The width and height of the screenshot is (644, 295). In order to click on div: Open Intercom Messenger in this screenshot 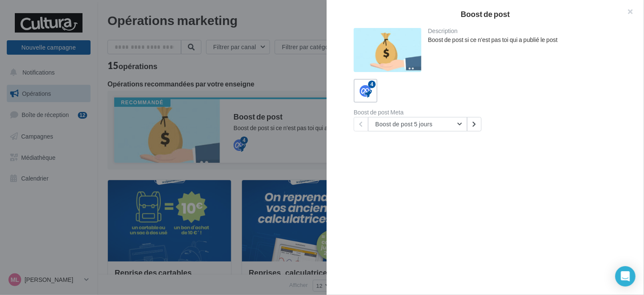, I will do `click(626, 276)`.